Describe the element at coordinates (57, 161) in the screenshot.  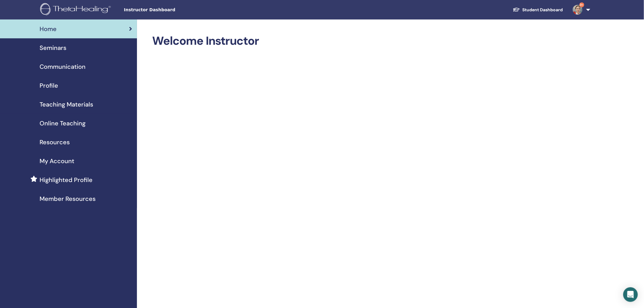
I see `span: My Account` at that location.